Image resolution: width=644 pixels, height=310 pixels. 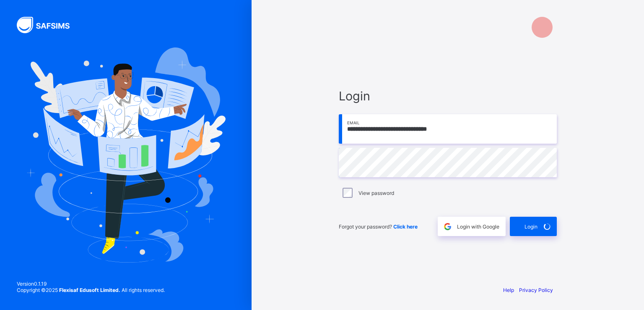 What do you see at coordinates (448, 226) in the screenshot?
I see `img: google.396cfc9801f0270233282035f929180a.svg` at bounding box center [448, 226].